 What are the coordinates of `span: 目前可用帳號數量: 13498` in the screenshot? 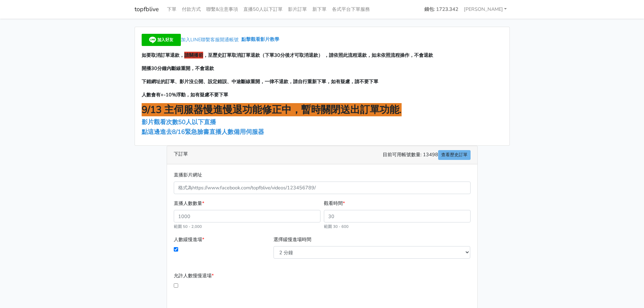 It's located at (426, 155).